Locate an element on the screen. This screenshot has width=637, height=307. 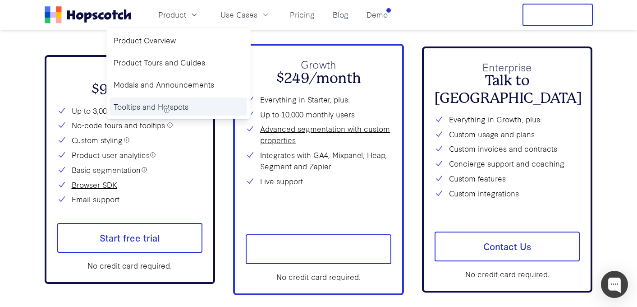
a: Product Tours and Guides is located at coordinates (179, 62).